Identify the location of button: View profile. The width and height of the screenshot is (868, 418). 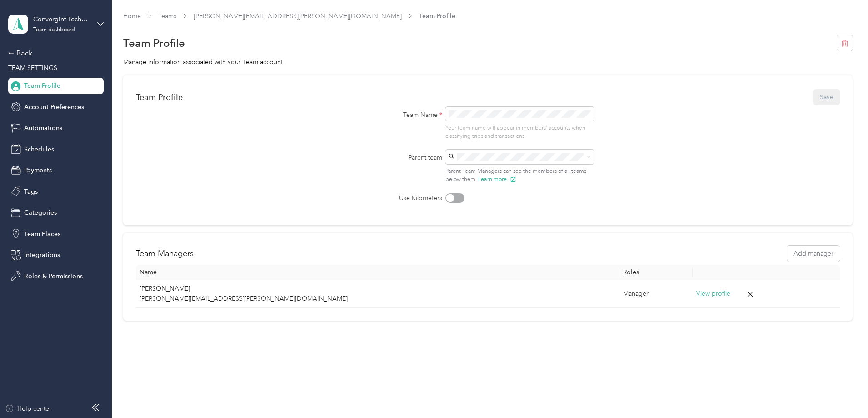
(713, 294).